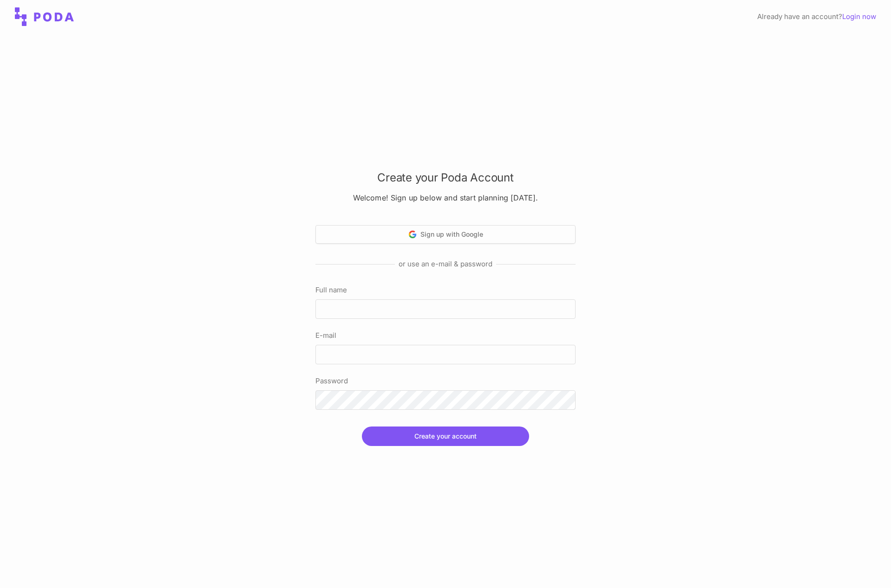 Image resolution: width=891 pixels, height=588 pixels. What do you see at coordinates (412, 235) in the screenshot?
I see `img: Google logo` at bounding box center [412, 235].